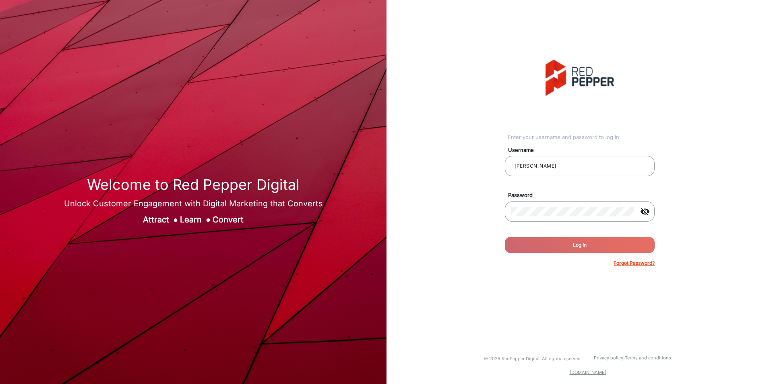 The width and height of the screenshot is (773, 384). I want to click on div: Attract Learn Convert, so click(193, 219).